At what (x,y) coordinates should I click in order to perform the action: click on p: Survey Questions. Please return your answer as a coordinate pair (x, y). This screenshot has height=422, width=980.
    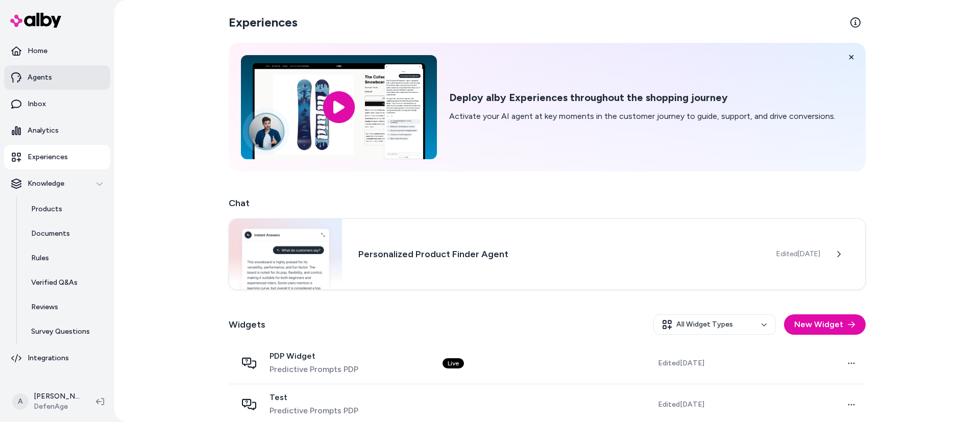
    Looking at the image, I should click on (60, 332).